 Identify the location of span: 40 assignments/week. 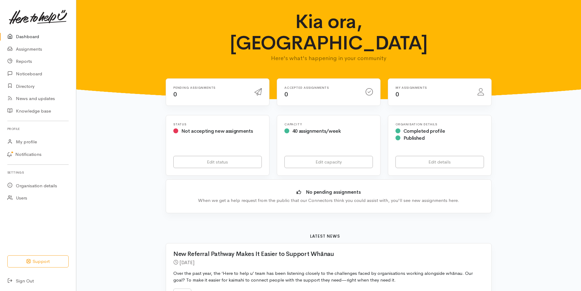
(316, 131).